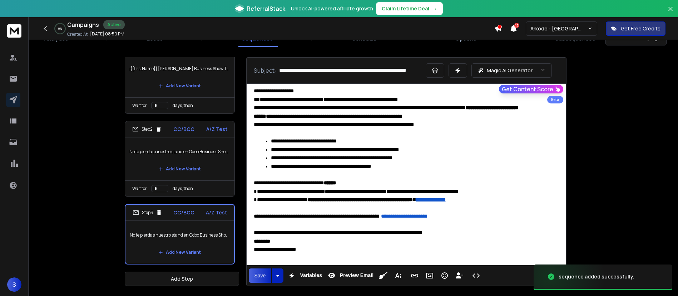  I want to click on button: Get Free Credits, so click(635, 29).